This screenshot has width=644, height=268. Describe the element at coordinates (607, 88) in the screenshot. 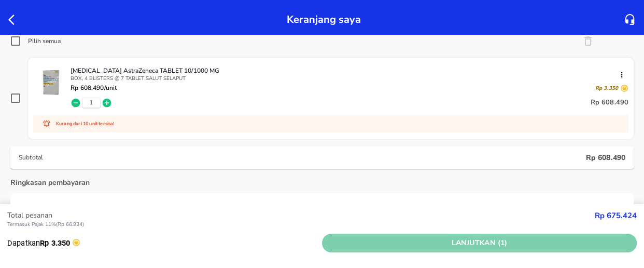

I see `p: Rp 3.350` at that location.